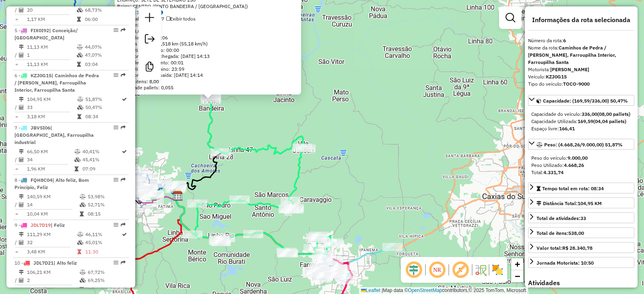 This screenshot has width=644, height=294. What do you see at coordinates (443, 290) in the screenshot?
I see `div: Map data © contributors,© 2025 TomTom, Microsoft` at bounding box center [443, 290].